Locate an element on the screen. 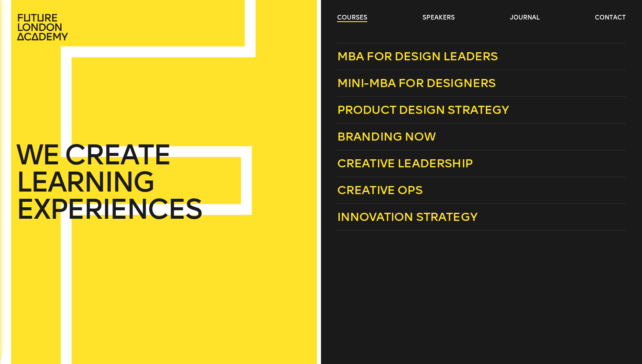  a: Creative Ops is located at coordinates (482, 190).